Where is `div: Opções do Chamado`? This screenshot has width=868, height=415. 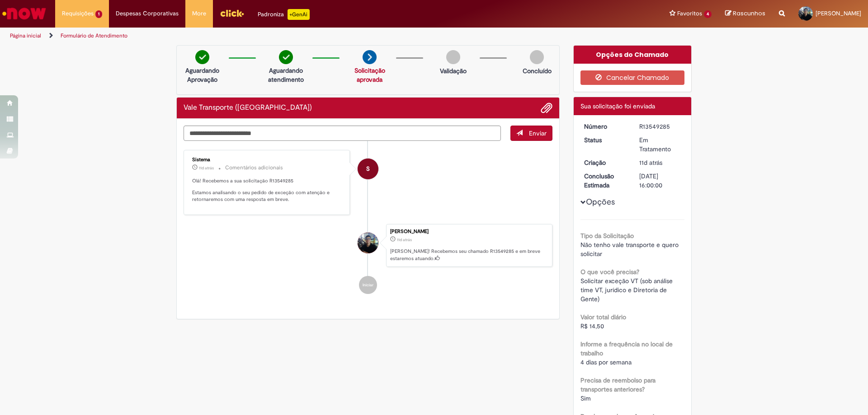 div: Opções do Chamado is located at coordinates (632, 55).